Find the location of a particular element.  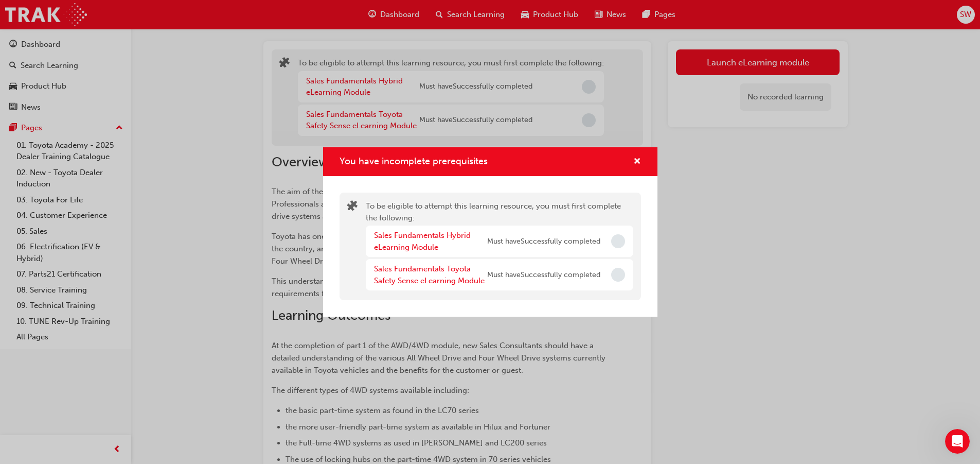

div: You have incomplete prerequisites is located at coordinates (490, 232).